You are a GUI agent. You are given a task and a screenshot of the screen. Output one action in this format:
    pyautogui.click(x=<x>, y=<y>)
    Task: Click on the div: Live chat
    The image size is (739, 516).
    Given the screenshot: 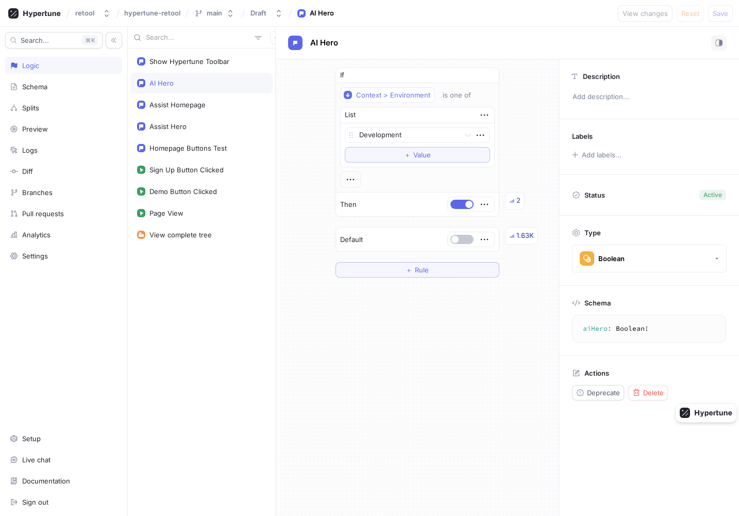 What is the action you would take?
    pyautogui.click(x=36, y=459)
    